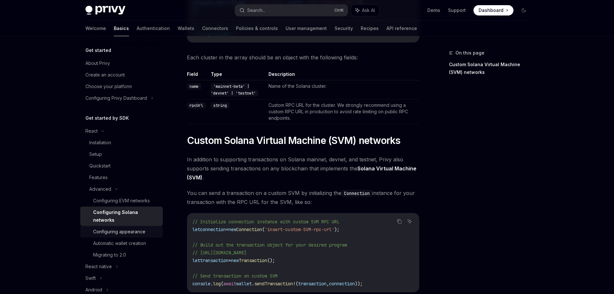 This screenshot has width=614, height=294. I want to click on div: Advanced, so click(100, 189).